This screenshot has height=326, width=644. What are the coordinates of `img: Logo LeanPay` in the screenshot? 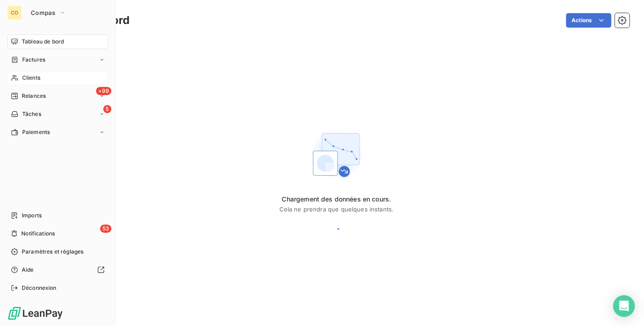 It's located at (35, 314).